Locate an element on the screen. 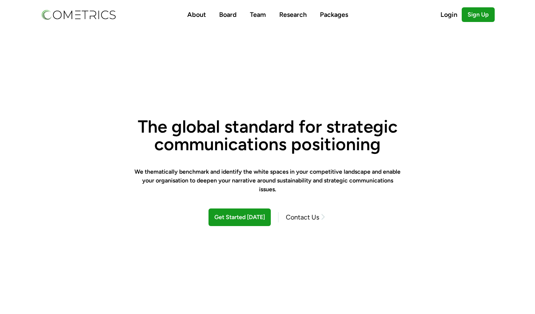 The image size is (535, 314). a: Packages is located at coordinates (334, 15).